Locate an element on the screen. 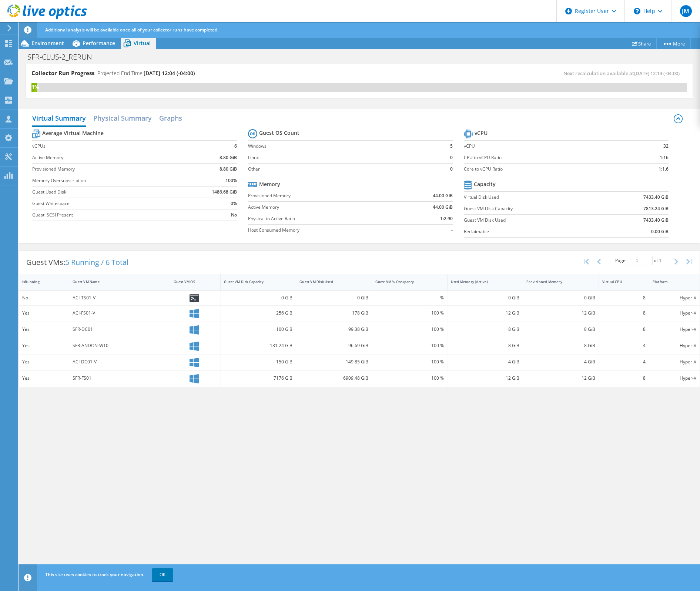 This screenshot has height=591, width=700. label: Windows is located at coordinates (346, 146).